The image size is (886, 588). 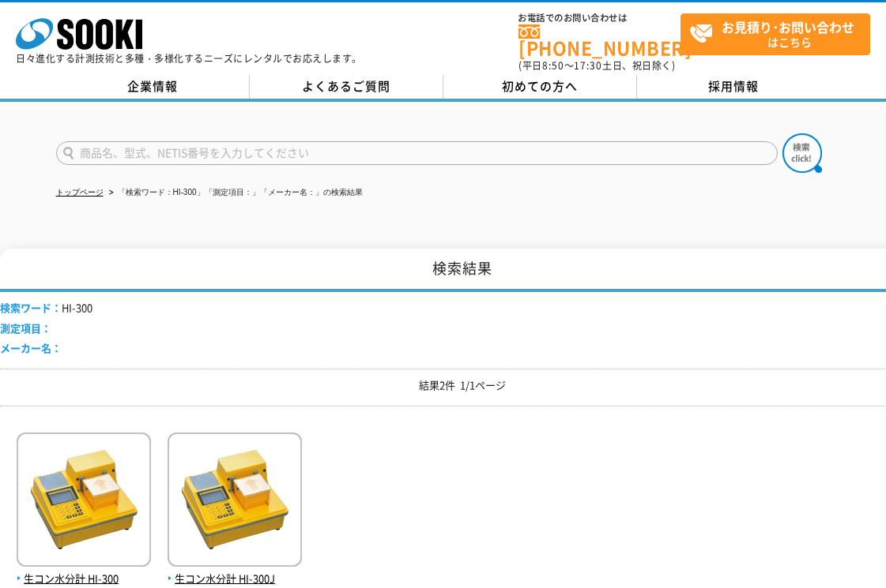 I want to click on a: トップページ, so click(x=79, y=192).